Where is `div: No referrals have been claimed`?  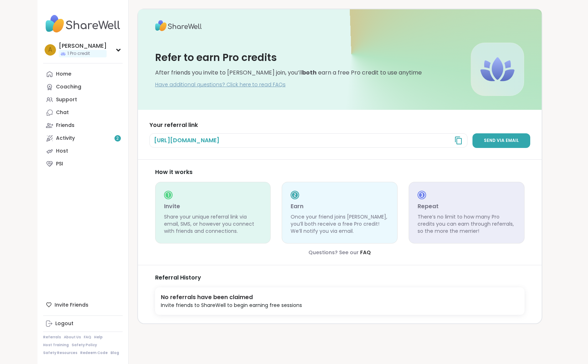
div: No referrals have been claimed is located at coordinates (232, 297).